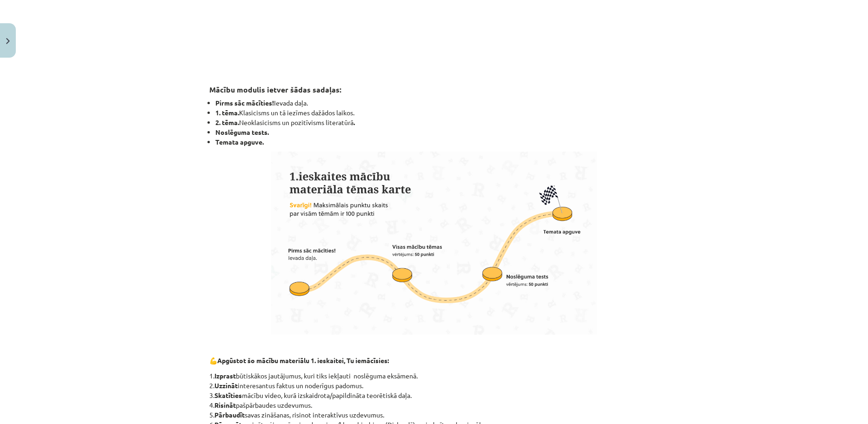 The height and width of the screenshot is (424, 868). Describe the element at coordinates (227, 113) in the screenshot. I see `strong: 1. tēma.` at that location.